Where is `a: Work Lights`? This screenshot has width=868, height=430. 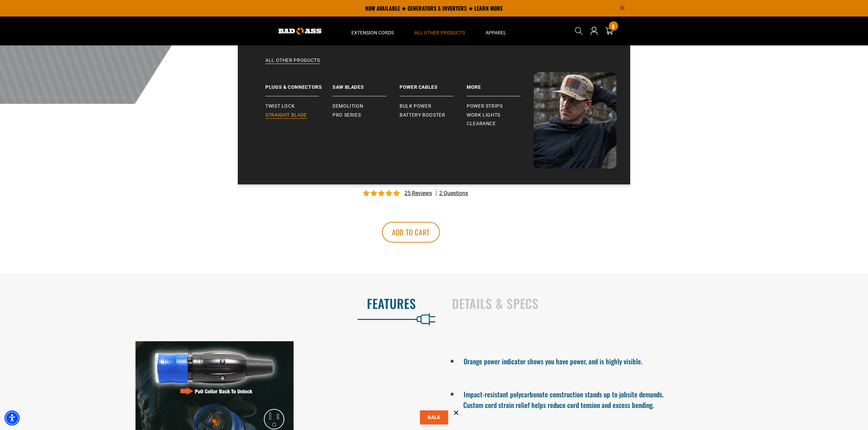
a: Work Lights is located at coordinates (500, 116).